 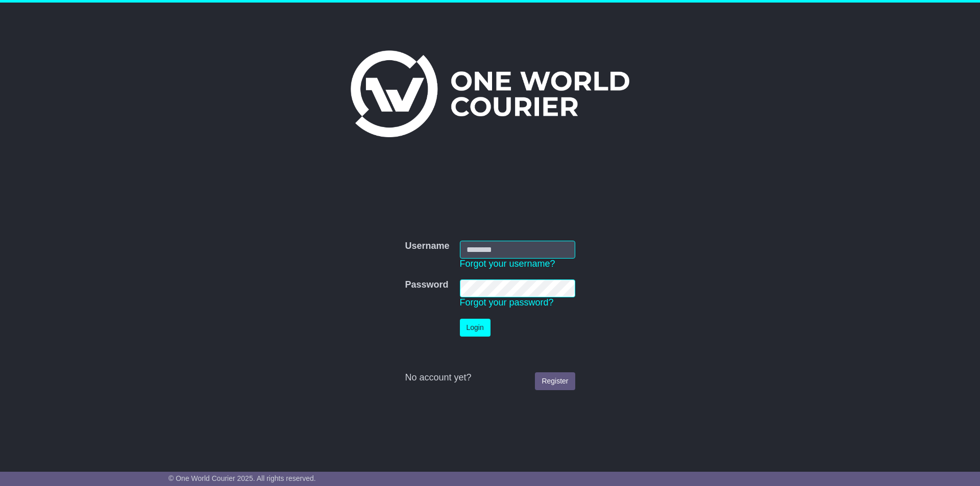 I want to click on a: Forgot your password?, so click(x=507, y=303).